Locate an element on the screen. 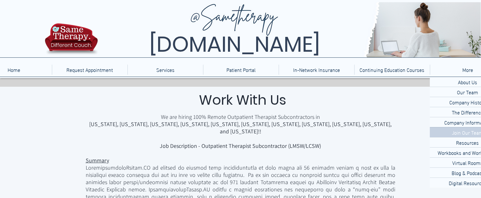 Image resolution: width=481 pixels, height=198 pixels. span: Work With Us is located at coordinates (242, 100).